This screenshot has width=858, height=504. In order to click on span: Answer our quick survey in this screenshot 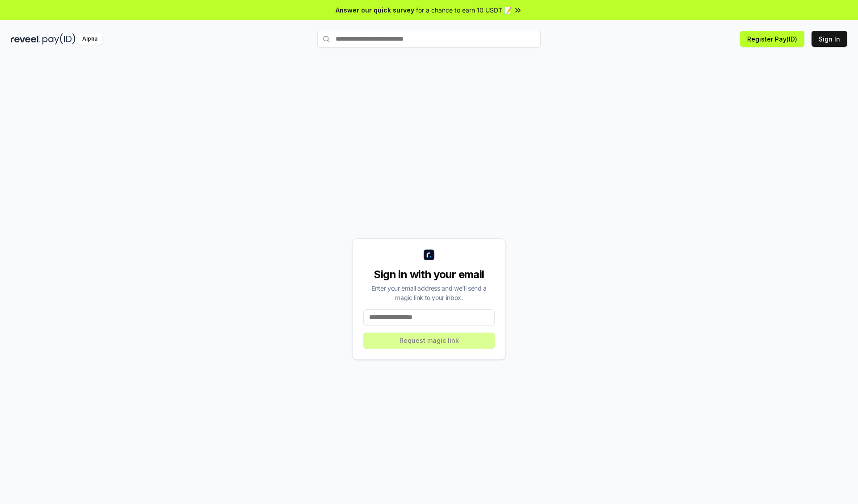, I will do `click(375, 10)`.